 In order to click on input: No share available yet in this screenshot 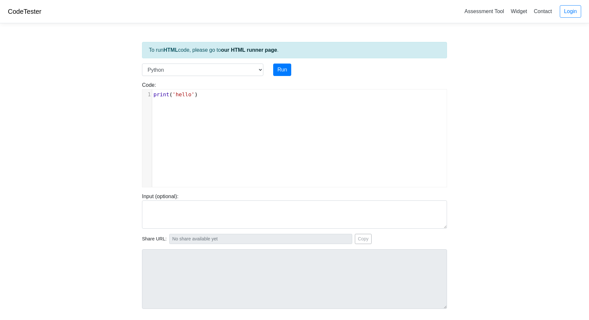, I will do `click(261, 239)`.